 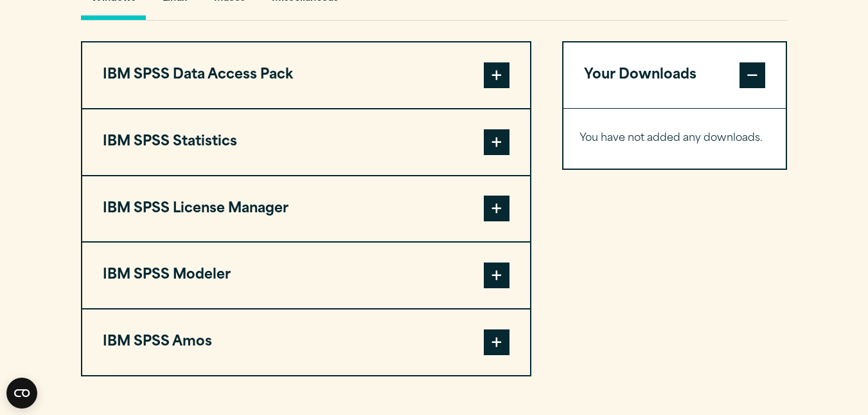 What do you see at coordinates (675, 138) in the screenshot?
I see `div: Your Downloads` at bounding box center [675, 138].